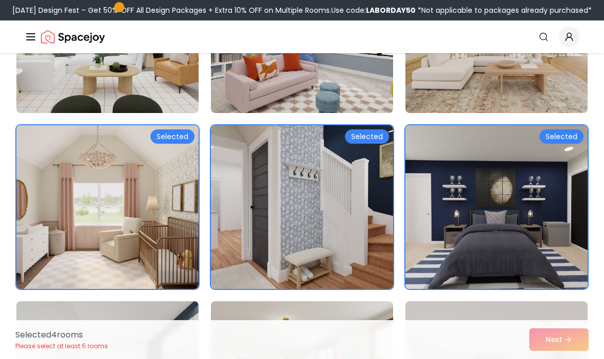 This screenshot has height=359, width=604. I want to click on p: Selected 4 room s, so click(61, 335).